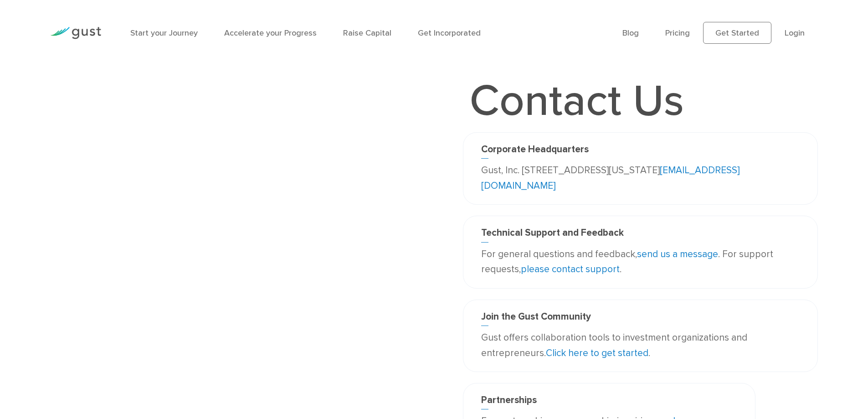 The height and width of the screenshot is (419, 868). What do you see at coordinates (795, 33) in the screenshot?
I see `a: Login` at bounding box center [795, 33].